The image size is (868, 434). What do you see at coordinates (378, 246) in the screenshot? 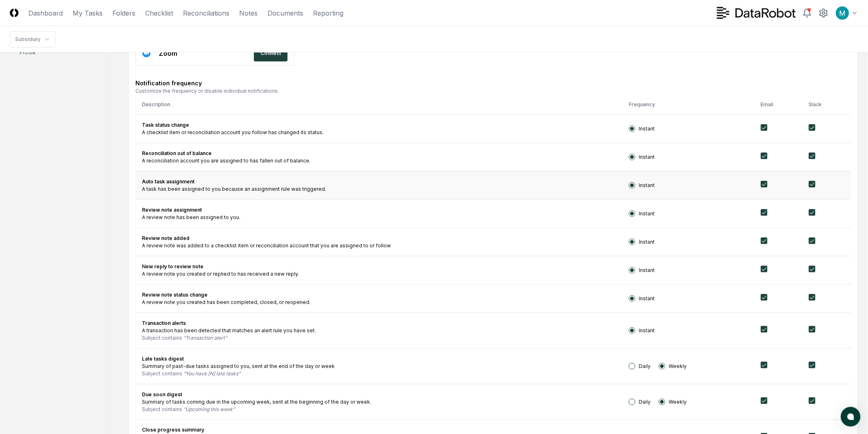
I see `div: A review note was added to a checklist item or reconciliation account that you are assigned to or...` at bounding box center [378, 246].